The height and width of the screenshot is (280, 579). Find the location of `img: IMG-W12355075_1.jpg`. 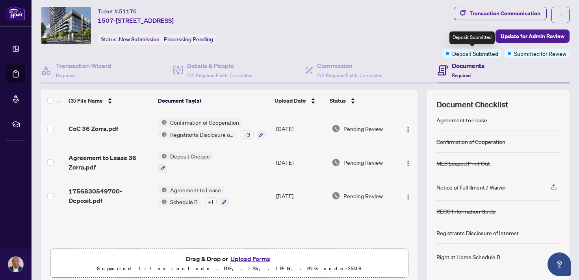

img: IMG-W12355075_1.jpg is located at coordinates (66, 26).